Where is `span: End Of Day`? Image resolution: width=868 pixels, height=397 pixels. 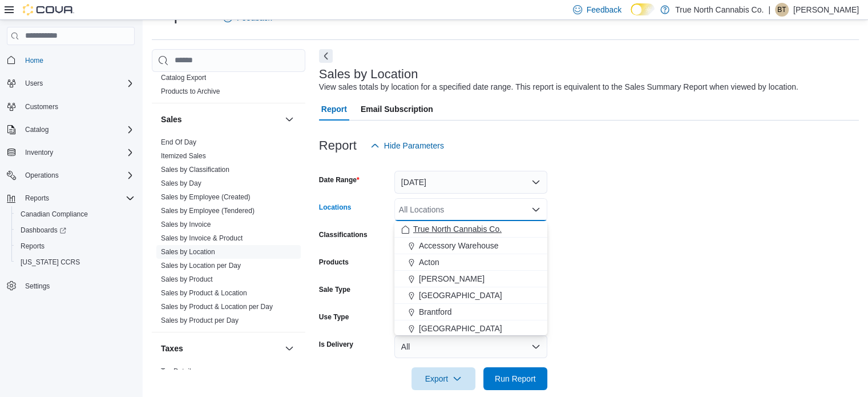
span: End Of Day is located at coordinates (179, 142).